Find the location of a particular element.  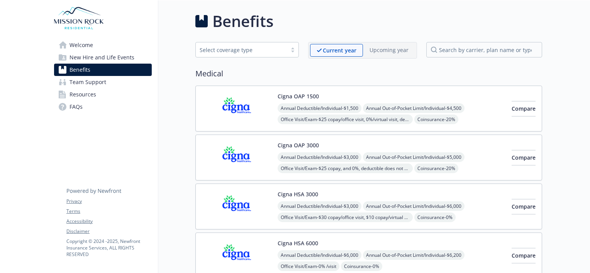

span: Resources is located at coordinates (83, 95).